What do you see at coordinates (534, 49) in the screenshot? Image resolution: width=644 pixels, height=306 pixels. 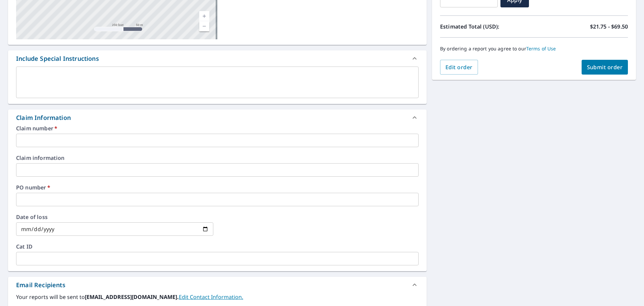 I see `p: By ordering a report you agree to our` at bounding box center [534, 49].